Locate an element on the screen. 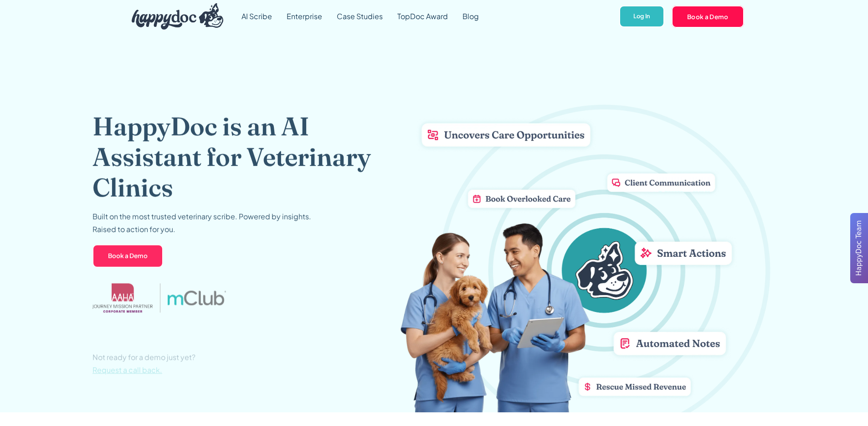 The height and width of the screenshot is (426, 868). span: Request a call back. is located at coordinates (127, 369).